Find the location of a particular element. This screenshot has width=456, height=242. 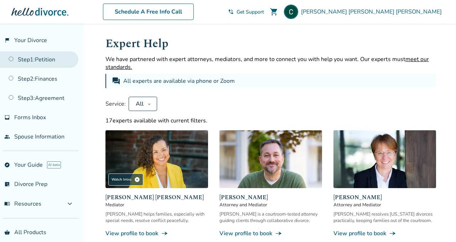

div: 17 experts available with current filters. is located at coordinates (271, 120).